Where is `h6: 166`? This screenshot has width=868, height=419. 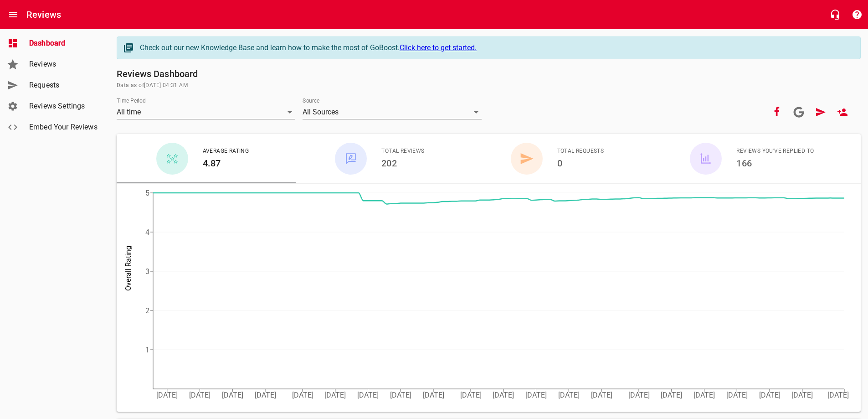
h6: 166 is located at coordinates (775, 163).